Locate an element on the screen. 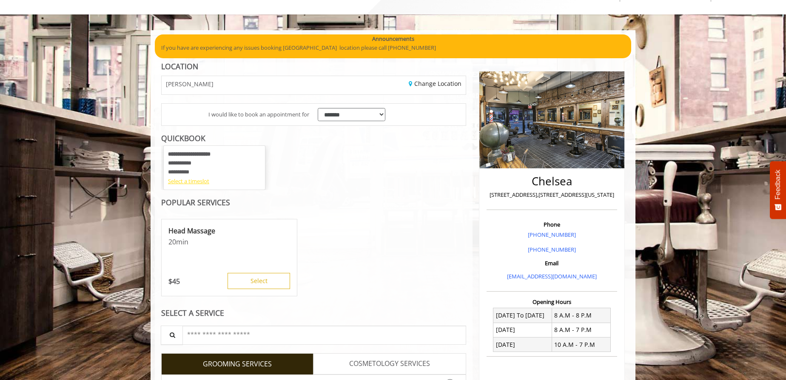  button: Select is located at coordinates (259, 281).